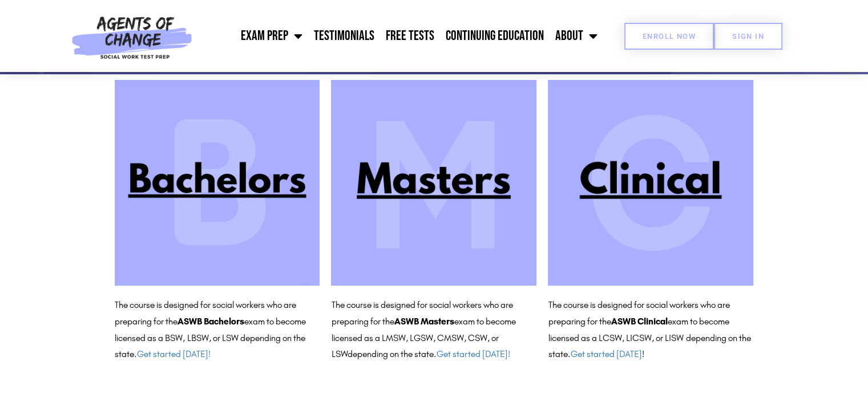  Describe the element at coordinates (638, 321) in the screenshot. I see `b: ASWB Clinical` at that location.